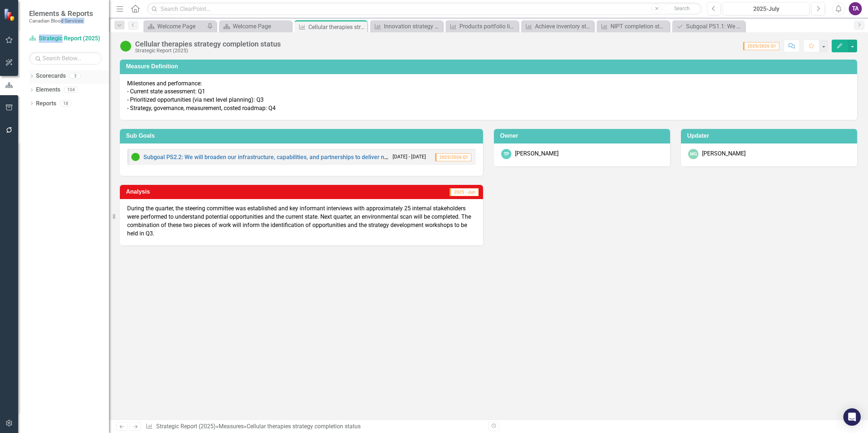 The height and width of the screenshot is (433, 868). Describe the element at coordinates (855, 9) in the screenshot. I see `button: TA` at that location.